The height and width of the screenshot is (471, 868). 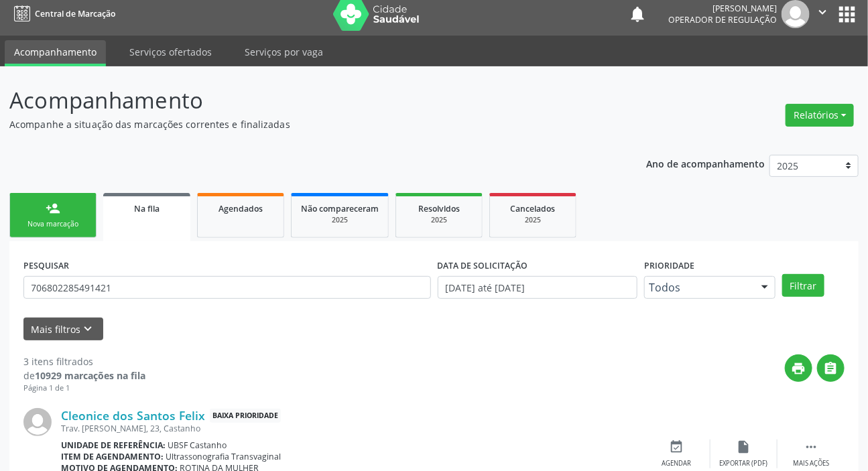 What do you see at coordinates (75, 14) in the screenshot?
I see `span: Central de Marcação` at bounding box center [75, 14].